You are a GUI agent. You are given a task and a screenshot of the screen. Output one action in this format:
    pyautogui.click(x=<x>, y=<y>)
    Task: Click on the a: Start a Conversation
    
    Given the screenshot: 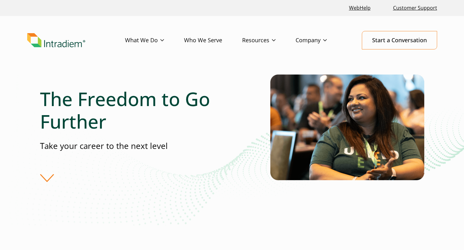 What is the action you would take?
    pyautogui.click(x=399, y=40)
    